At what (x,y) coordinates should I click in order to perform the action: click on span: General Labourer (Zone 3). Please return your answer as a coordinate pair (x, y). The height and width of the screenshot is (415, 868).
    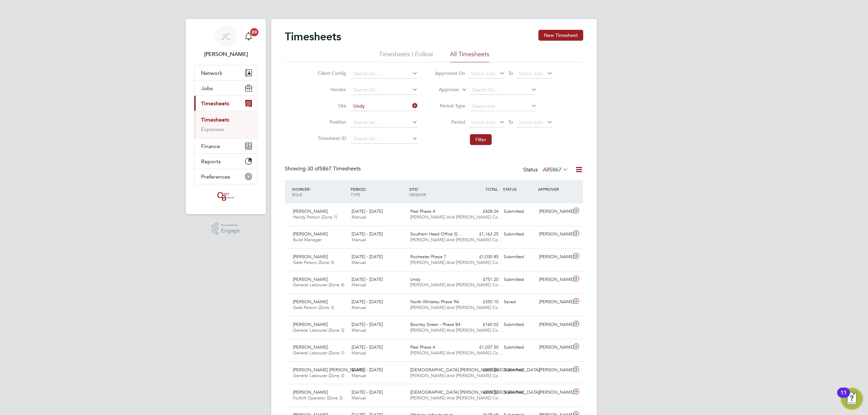
    Looking at the image, I should click on (318, 330).